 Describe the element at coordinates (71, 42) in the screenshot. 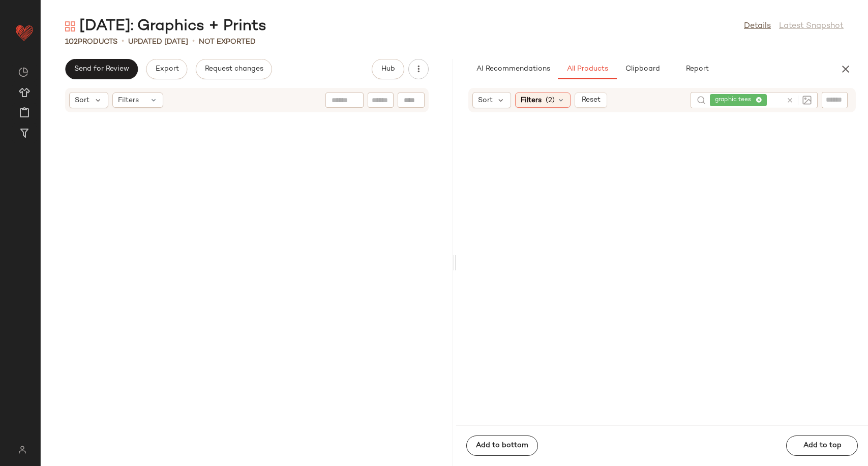

I see `span: 102` at that location.